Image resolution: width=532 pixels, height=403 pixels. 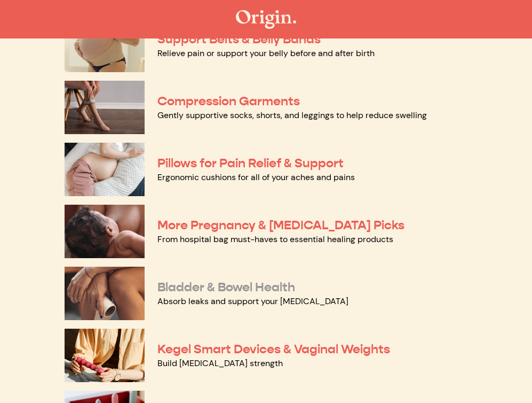 What do you see at coordinates (256, 177) in the screenshot?
I see `a: Ergonomic cushions for all of your aches and pains` at bounding box center [256, 177].